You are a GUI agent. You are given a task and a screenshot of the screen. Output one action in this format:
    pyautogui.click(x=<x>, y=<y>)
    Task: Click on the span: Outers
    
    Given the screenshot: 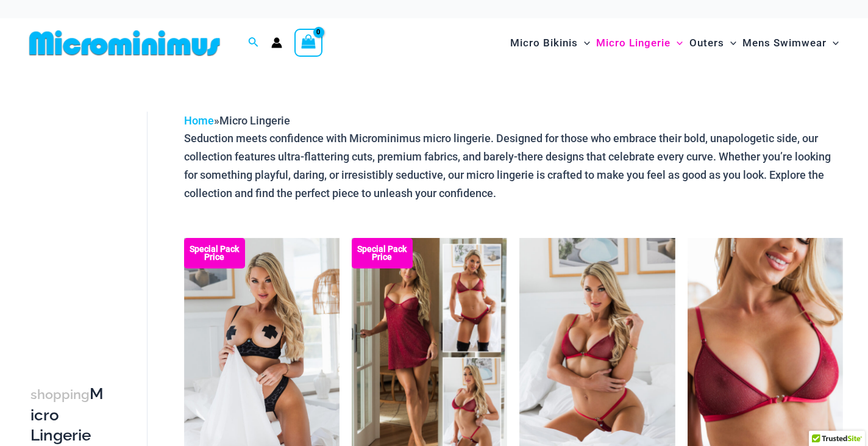 What is the action you would take?
    pyautogui.click(x=706, y=43)
    